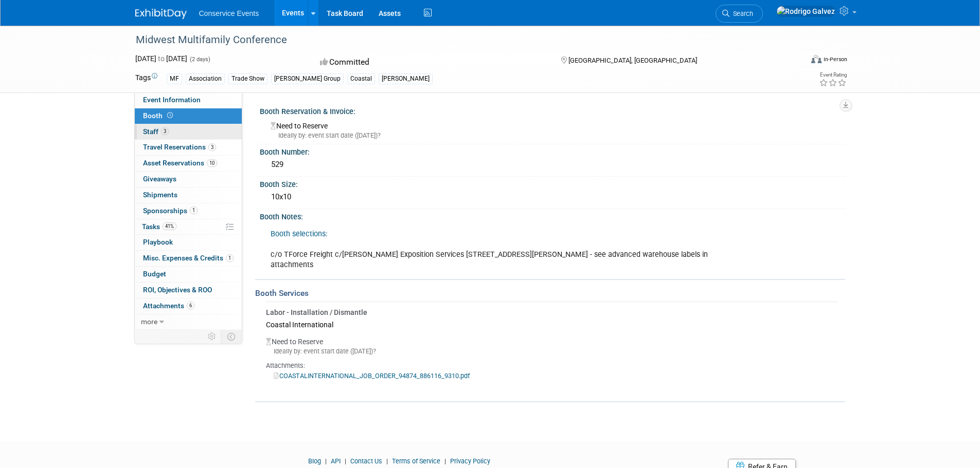 The height and width of the screenshot is (468, 980). I want to click on div: Event Format, so click(795, 61).